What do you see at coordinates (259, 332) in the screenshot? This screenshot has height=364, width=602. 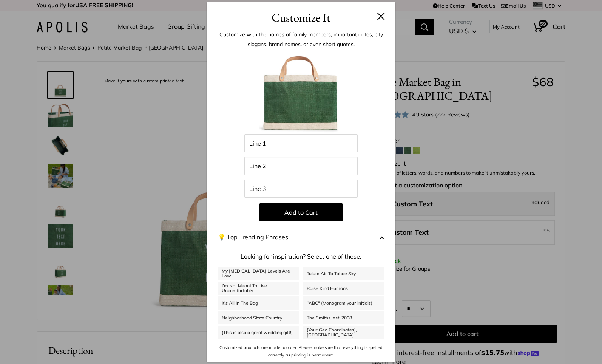 I see `a: (This is also a great wedding gift!)` at bounding box center [259, 332].